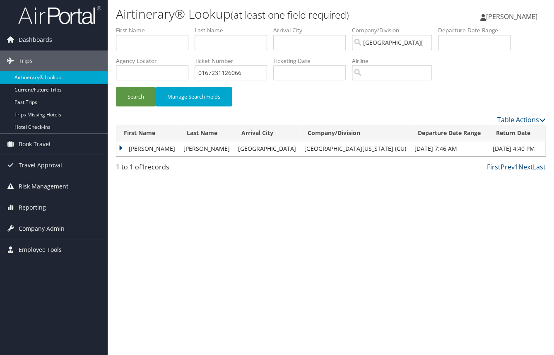 The width and height of the screenshot is (554, 355). Describe the element at coordinates (143, 167) in the screenshot. I see `span: 1` at that location.